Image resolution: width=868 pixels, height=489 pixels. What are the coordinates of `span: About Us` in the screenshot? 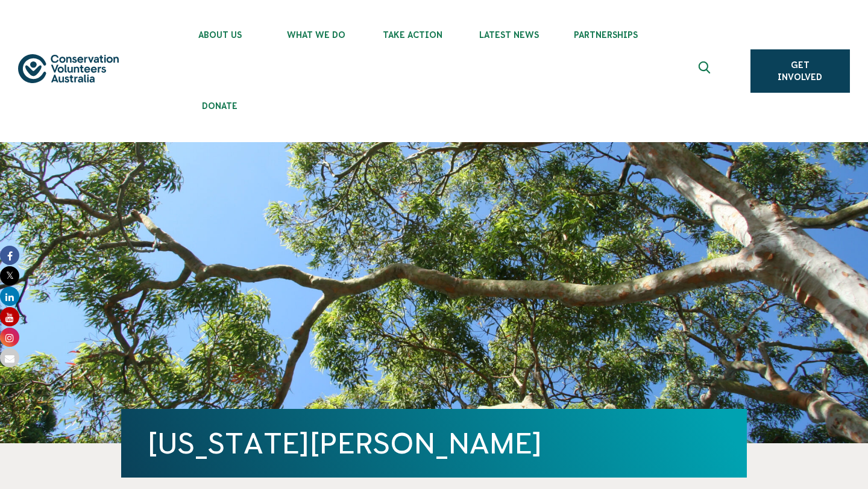 It's located at (220, 35).